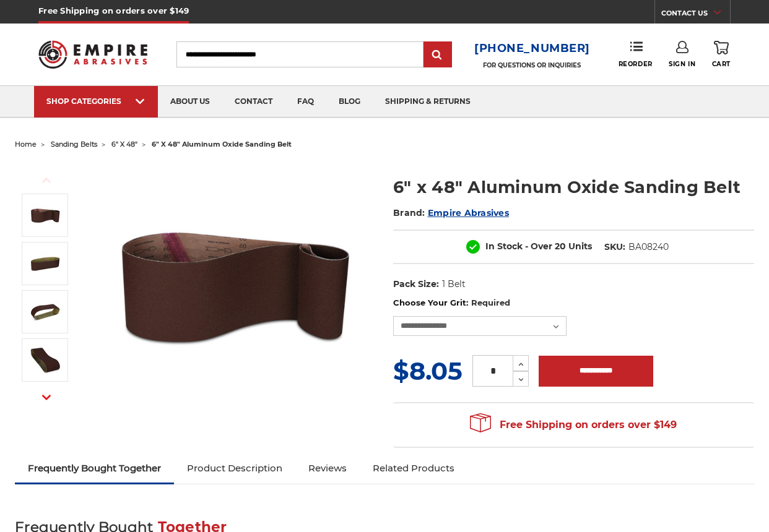 This screenshot has height=532, width=769. Describe the element at coordinates (73, 144) in the screenshot. I see `span: sanding belts` at that location.